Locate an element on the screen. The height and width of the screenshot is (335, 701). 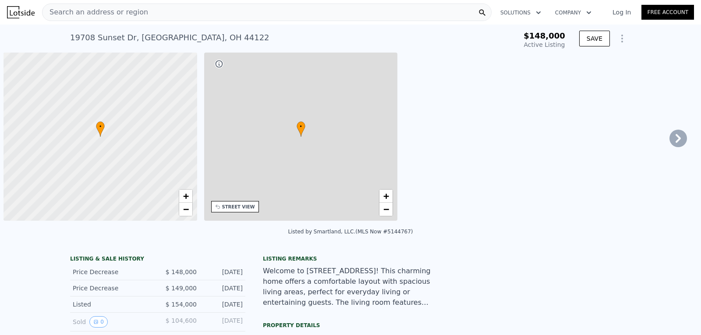
div: Listed is located at coordinates (112, 305).